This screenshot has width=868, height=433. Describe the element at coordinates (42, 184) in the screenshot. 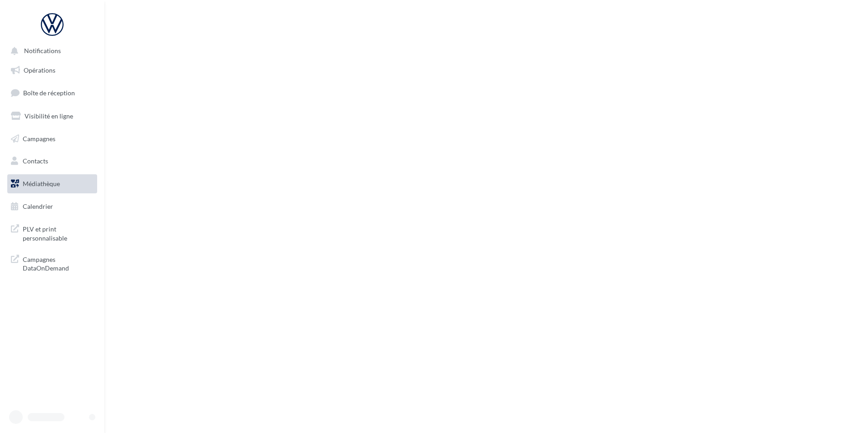

I see `span: Médiathèque` at that location.